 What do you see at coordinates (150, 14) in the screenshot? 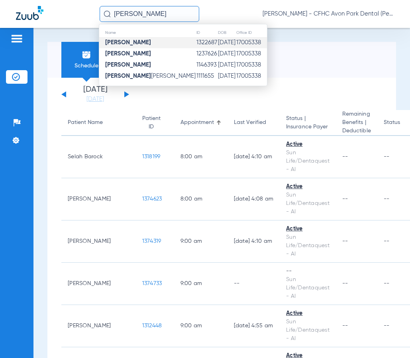
I see `input: Search for patients` at bounding box center [150, 14].